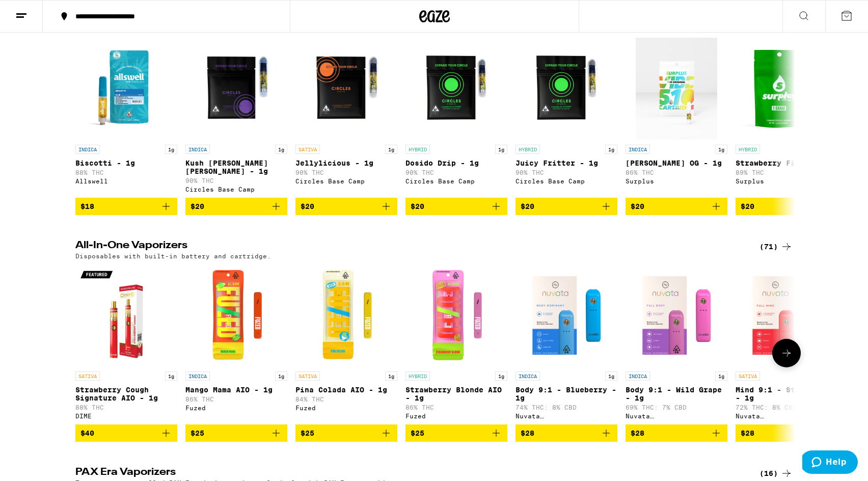  I want to click on a: Open page for Pina Colada AIO - 1g from Fuzed, so click(346, 344).